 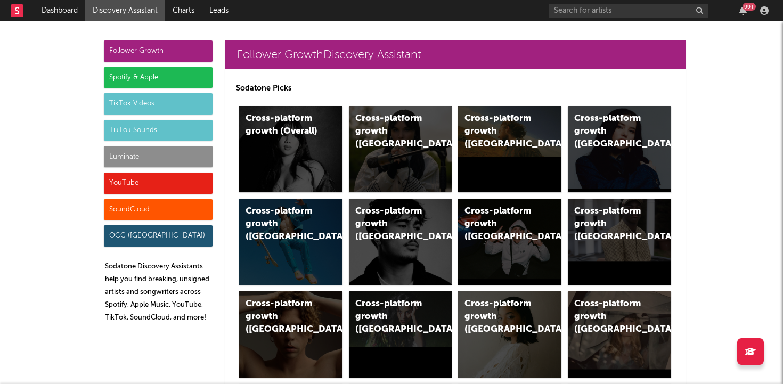 What do you see at coordinates (158, 157) in the screenshot?
I see `div: Luminate` at bounding box center [158, 157].